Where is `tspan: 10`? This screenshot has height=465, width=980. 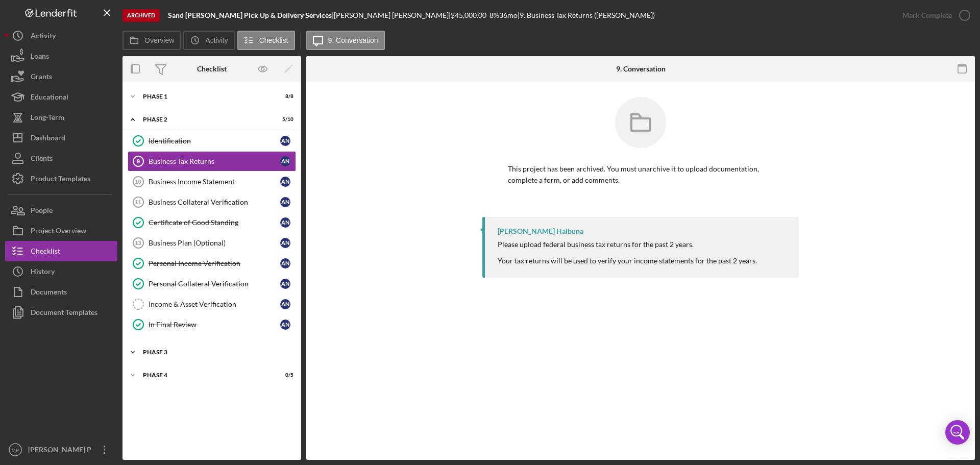 tspan: 10 is located at coordinates (137, 182).